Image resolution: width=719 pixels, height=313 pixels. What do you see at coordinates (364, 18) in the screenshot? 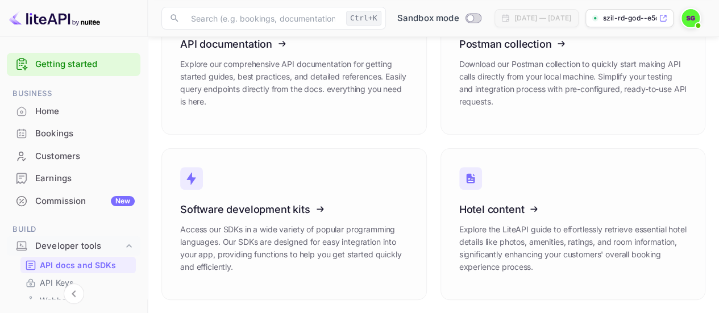
I see `div: Ctrl+K` at bounding box center [364, 18].